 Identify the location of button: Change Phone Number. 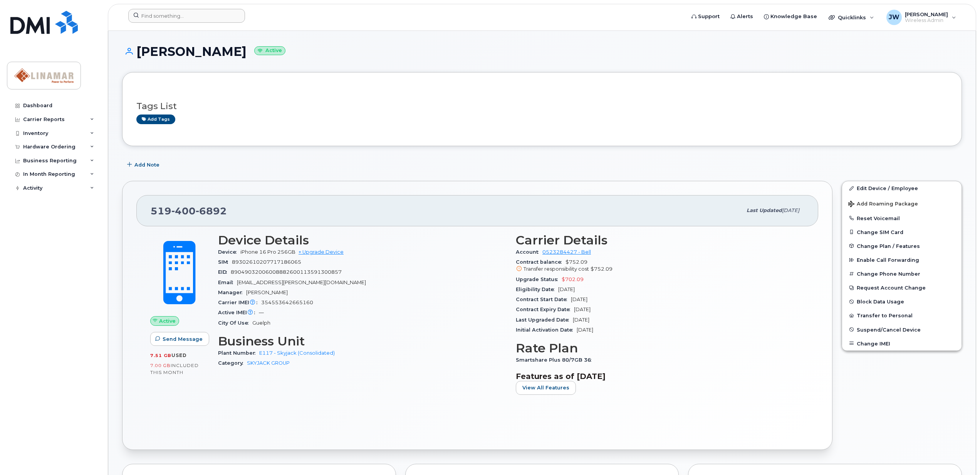
(902, 274).